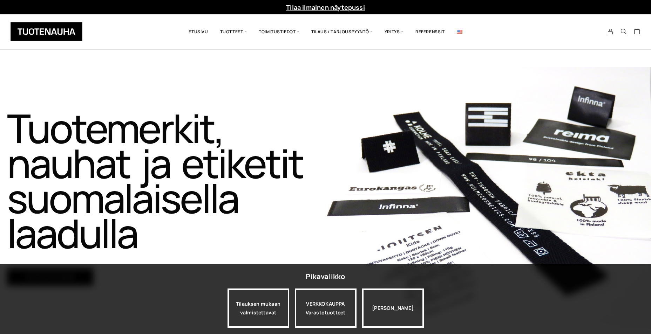 The image size is (651, 334). What do you see at coordinates (624, 32) in the screenshot?
I see `button: Search` at bounding box center [624, 32].